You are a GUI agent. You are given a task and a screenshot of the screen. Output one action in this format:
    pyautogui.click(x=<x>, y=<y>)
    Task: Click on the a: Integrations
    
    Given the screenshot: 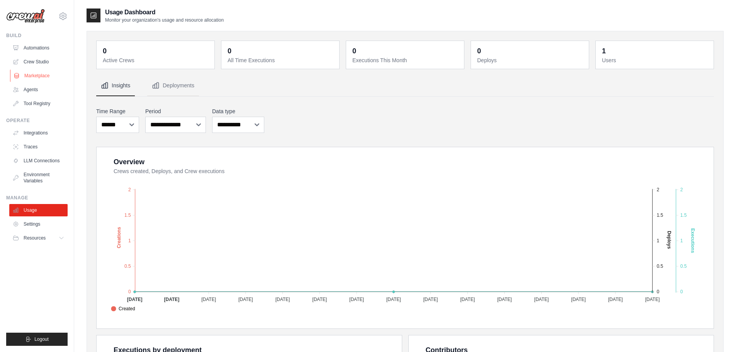 What is the action you would take?
    pyautogui.click(x=38, y=133)
    